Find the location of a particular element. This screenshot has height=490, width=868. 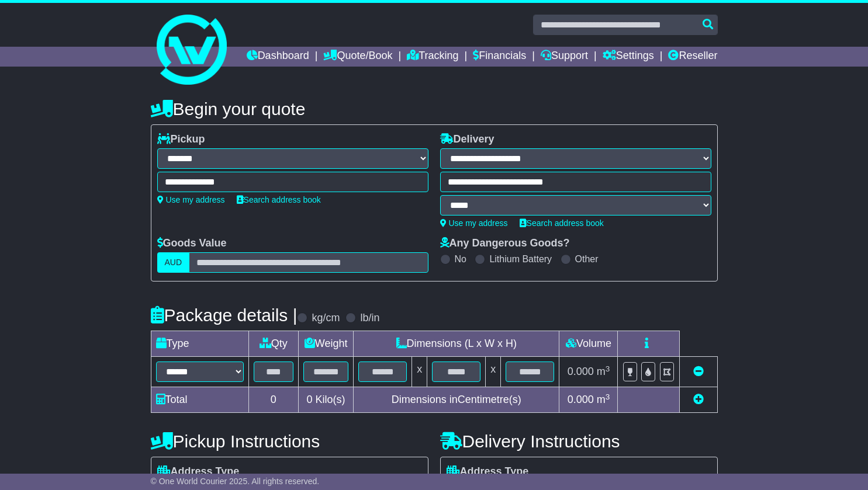

h4: Pickup Instructions is located at coordinates (289, 441).